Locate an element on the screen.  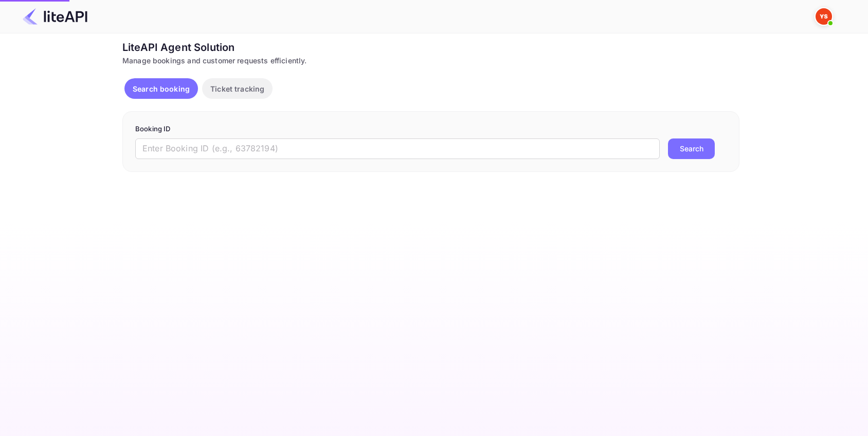
p: Search booking is located at coordinates (161, 89).